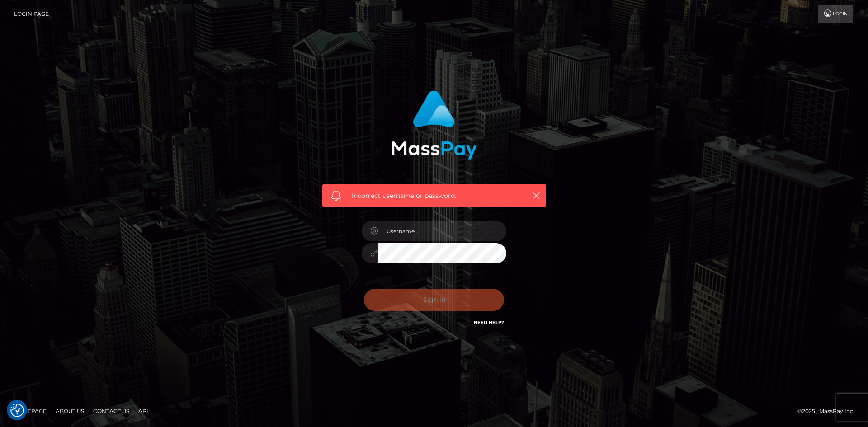 This screenshot has height=427, width=868. I want to click on a: API, so click(144, 411).